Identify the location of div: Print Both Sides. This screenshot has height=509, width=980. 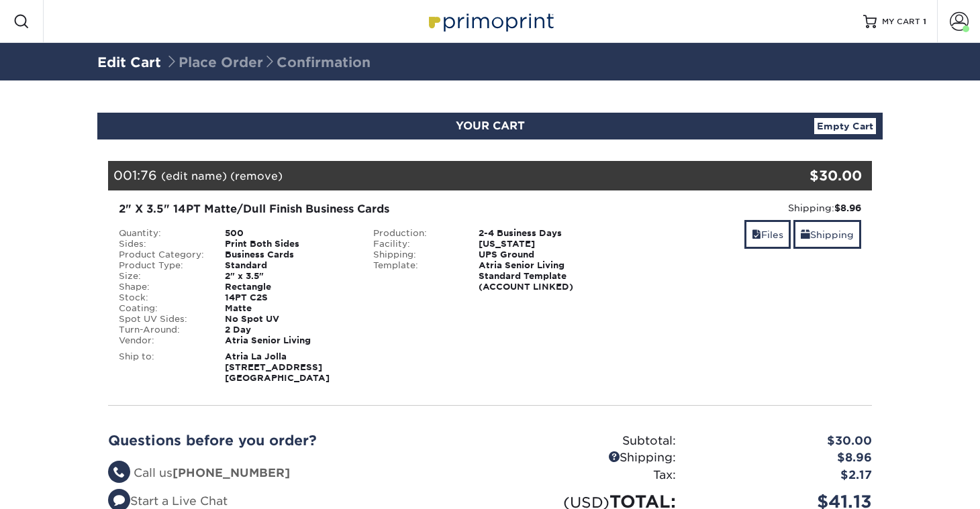
(289, 244).